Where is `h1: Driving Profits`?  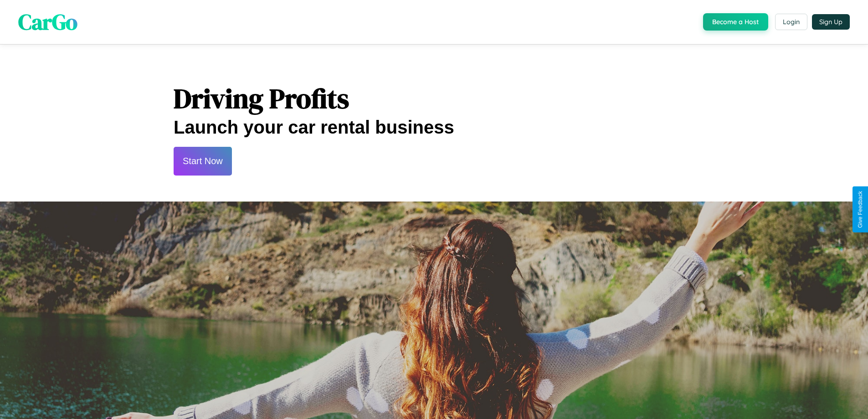 h1: Driving Profits is located at coordinates (434, 98).